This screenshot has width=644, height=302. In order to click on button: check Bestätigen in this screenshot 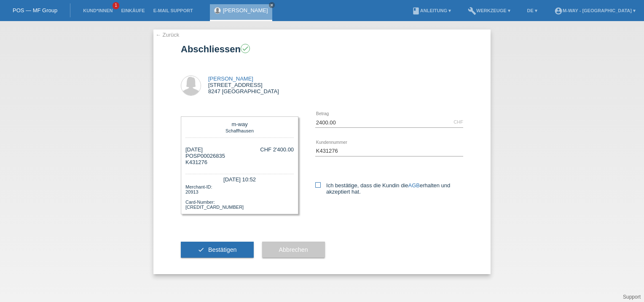, I will do `click(217, 250)`.